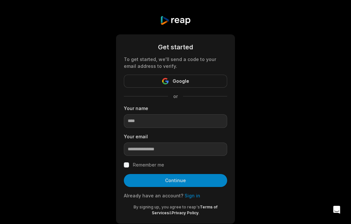  What do you see at coordinates (176, 81) in the screenshot?
I see `button: Google` at bounding box center [176, 81].